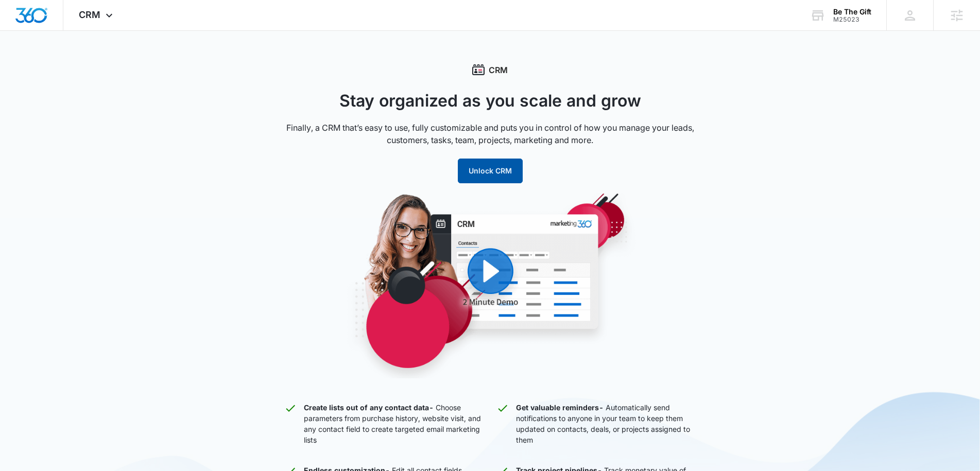  I want to click on p: Automatically send notifications to anyone in your team to keep them updated on contacts, deals, ..., so click(607, 424).